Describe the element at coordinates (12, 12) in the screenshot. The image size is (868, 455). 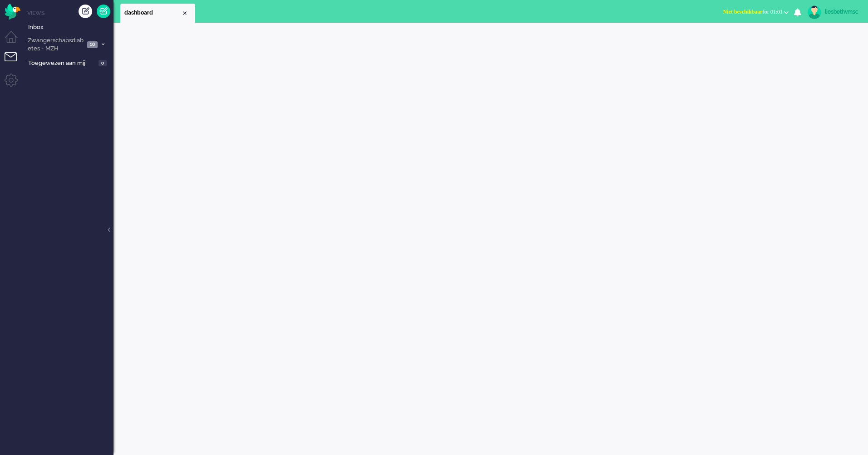
I see `img: flow_omnibird.svg` at that location.